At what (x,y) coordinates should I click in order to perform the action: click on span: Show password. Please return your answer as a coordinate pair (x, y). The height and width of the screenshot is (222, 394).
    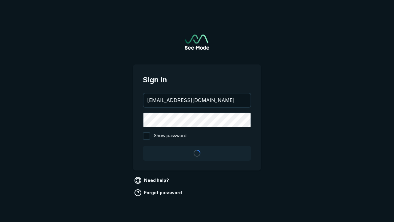
    Looking at the image, I should click on (170, 136).